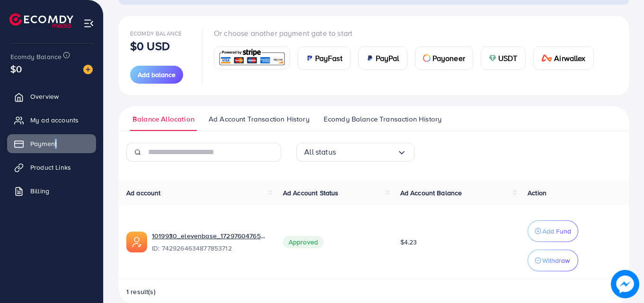 Image resolution: width=644 pixels, height=303 pixels. I want to click on span: Action, so click(537, 193).